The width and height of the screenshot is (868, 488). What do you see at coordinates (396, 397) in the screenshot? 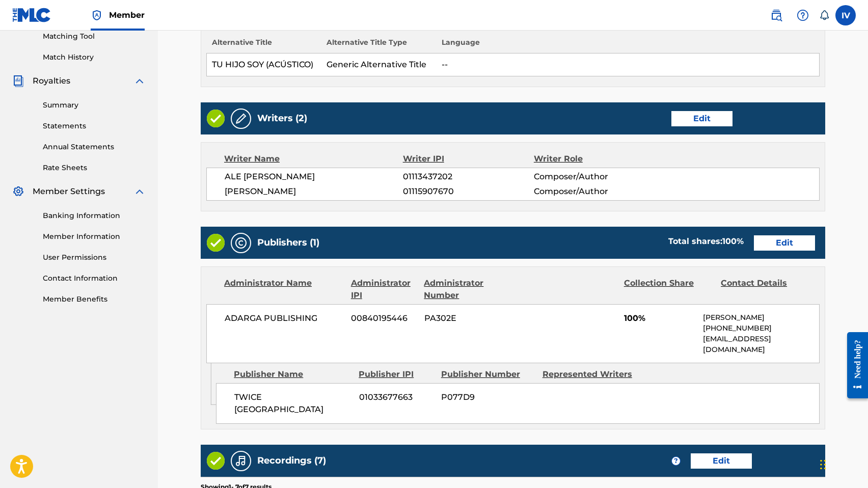
I see `span: 01033677663` at bounding box center [396, 397].